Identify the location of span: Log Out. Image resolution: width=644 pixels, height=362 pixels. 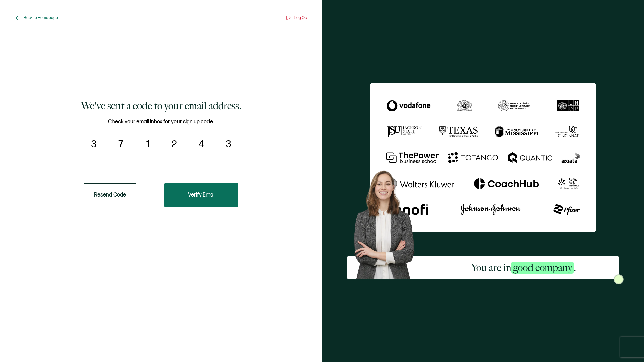
(302, 17).